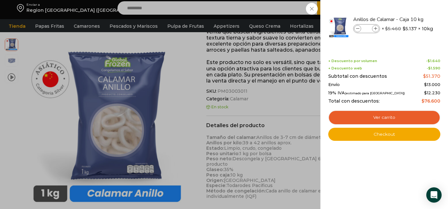 This screenshot has width=448, height=209. Describe the element at coordinates (353, 61) in the screenshot. I see `span: + Descuento por volumen` at that location.